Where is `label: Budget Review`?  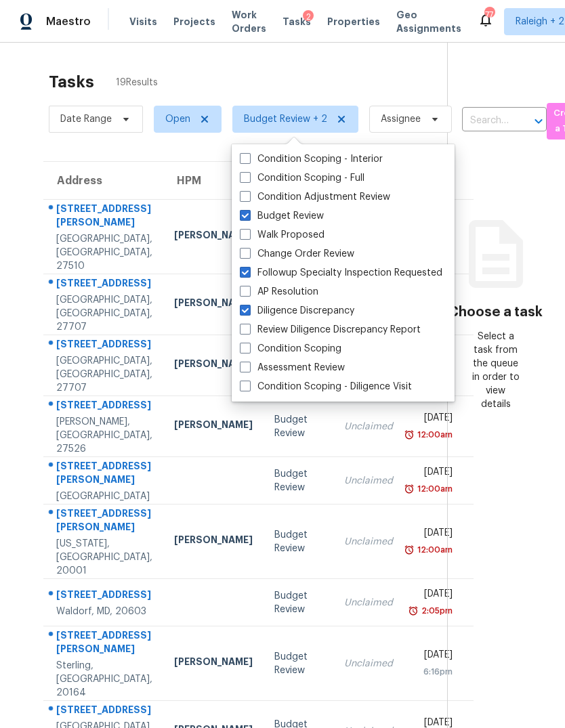 label: Budget Review is located at coordinates (281, 216).